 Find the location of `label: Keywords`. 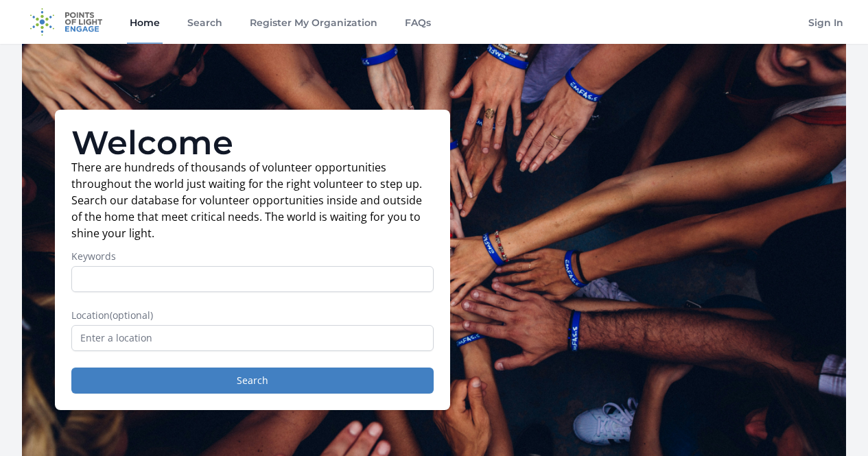

label: Keywords is located at coordinates (252, 256).